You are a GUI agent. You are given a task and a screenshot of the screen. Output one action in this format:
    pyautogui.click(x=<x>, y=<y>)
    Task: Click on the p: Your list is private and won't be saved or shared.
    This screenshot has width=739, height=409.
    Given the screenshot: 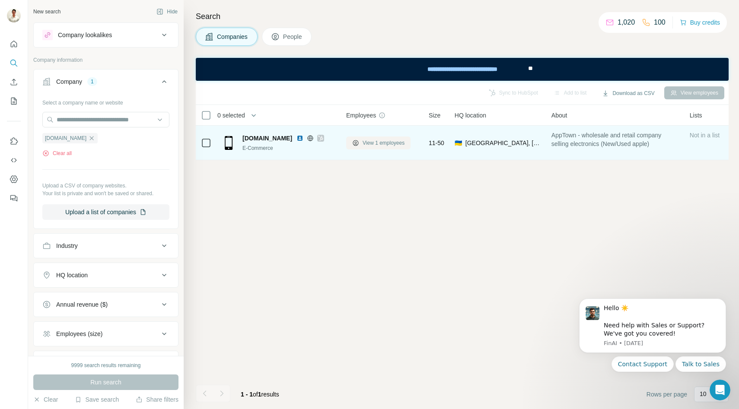 What is the action you would take?
    pyautogui.click(x=106, y=194)
    